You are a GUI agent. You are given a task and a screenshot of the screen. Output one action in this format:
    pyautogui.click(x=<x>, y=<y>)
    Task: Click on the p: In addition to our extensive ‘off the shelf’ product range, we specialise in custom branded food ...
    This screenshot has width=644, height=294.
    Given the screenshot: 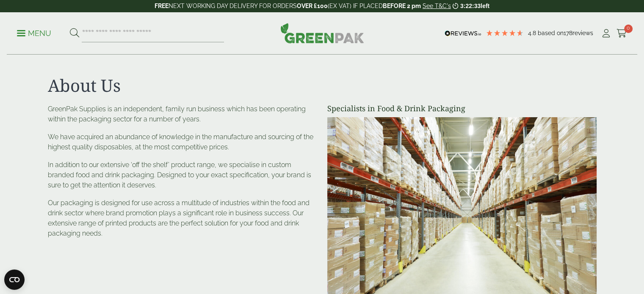 What is the action you would take?
    pyautogui.click(x=182, y=175)
    